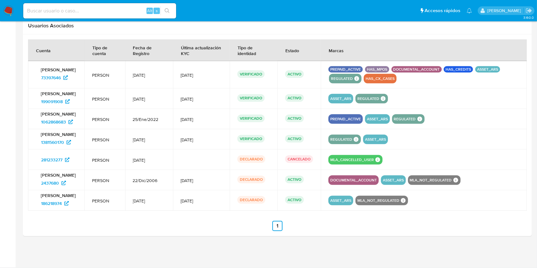  What do you see at coordinates (157, 11) in the screenshot?
I see `span: s` at bounding box center [157, 11].